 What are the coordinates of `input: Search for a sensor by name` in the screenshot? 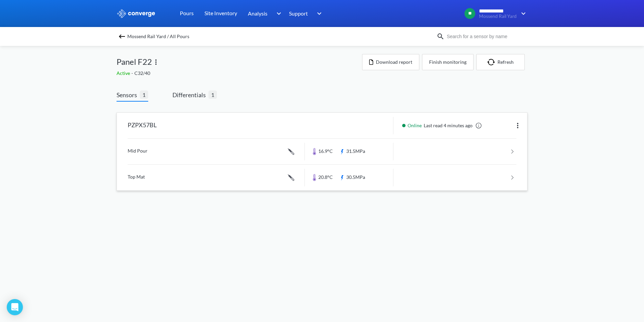 It's located at (485, 37).